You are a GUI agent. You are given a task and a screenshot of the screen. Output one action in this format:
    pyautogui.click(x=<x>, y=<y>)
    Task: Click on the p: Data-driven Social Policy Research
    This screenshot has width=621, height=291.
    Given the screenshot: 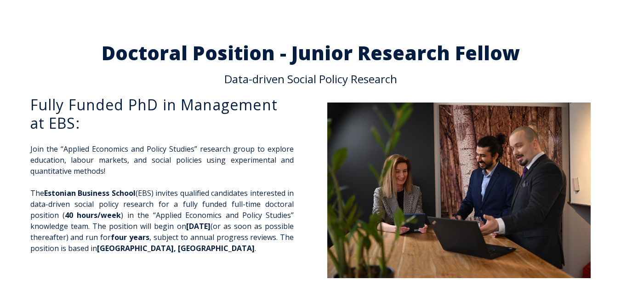 What is the action you would take?
    pyautogui.click(x=311, y=79)
    